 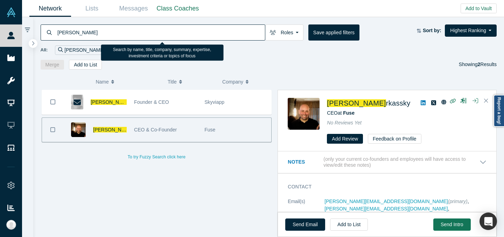 I want to click on button: Close, so click(x=486, y=101).